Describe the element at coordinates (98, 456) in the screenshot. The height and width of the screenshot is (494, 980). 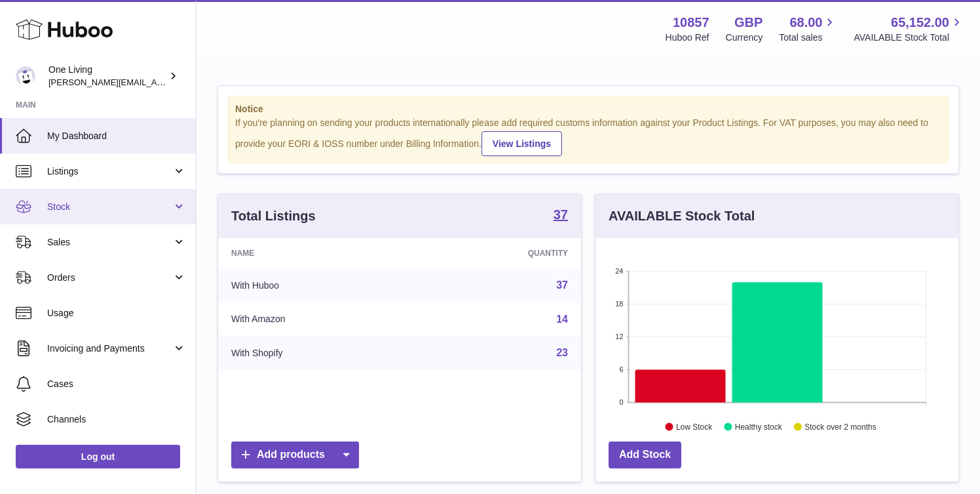
I see `a: Log out` at that location.